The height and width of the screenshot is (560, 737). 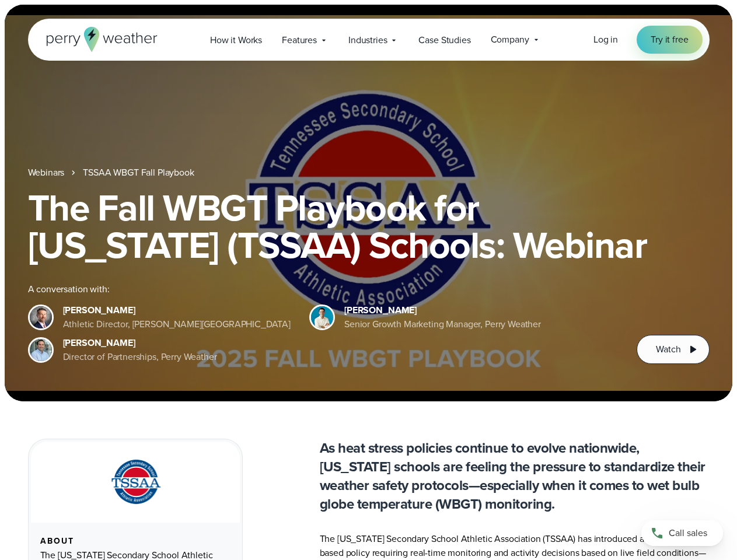 What do you see at coordinates (444, 41) in the screenshot?
I see `span: Case Studies` at bounding box center [444, 41].